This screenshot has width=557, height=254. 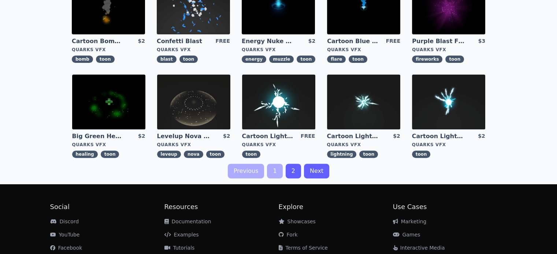 What do you see at coordinates (183, 41) in the screenshot?
I see `a: Confetti Blast` at bounding box center [183, 41].